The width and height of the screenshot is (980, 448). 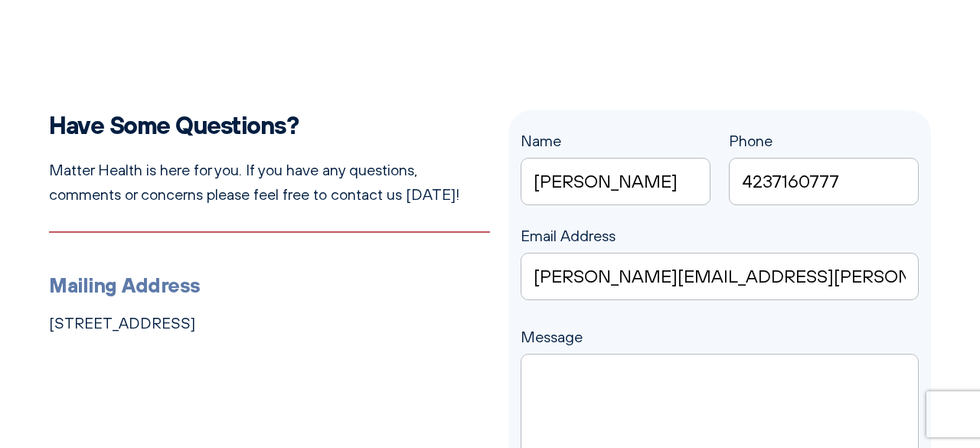 I want to click on input: Phone, so click(x=824, y=182).